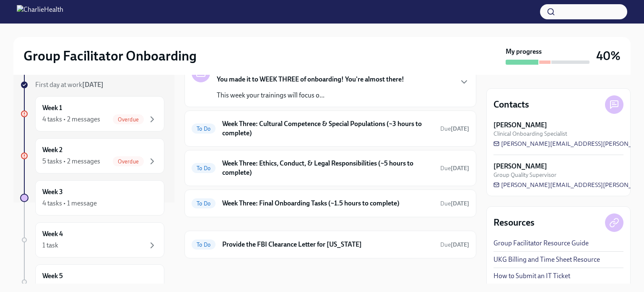 The width and height of the screenshot is (644, 292). I want to click on strong: My progress, so click(524, 51).